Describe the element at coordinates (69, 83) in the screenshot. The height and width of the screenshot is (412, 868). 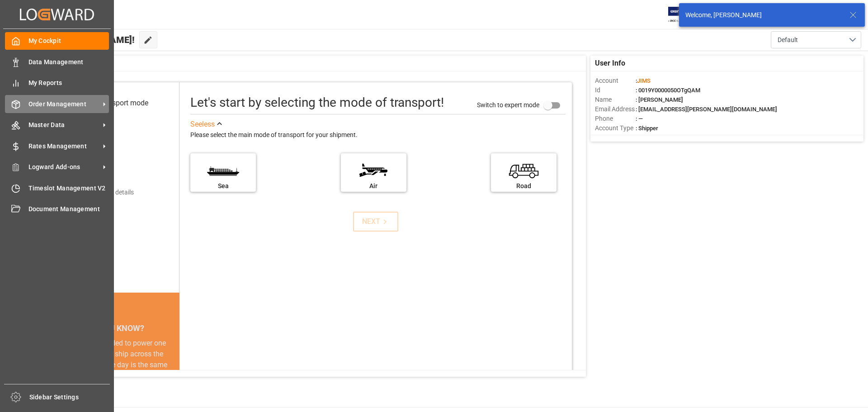
I see `span: My Reports` at that location.